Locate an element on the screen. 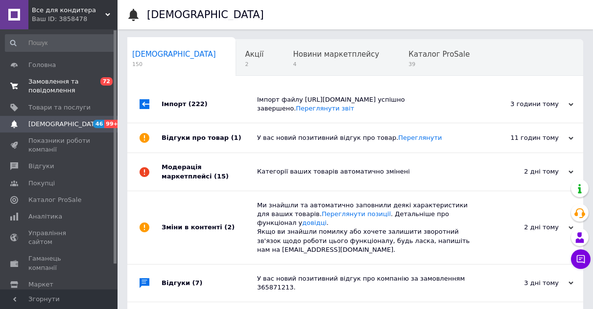 The image size is (593, 309). span: 2 is located at coordinates (254, 64).